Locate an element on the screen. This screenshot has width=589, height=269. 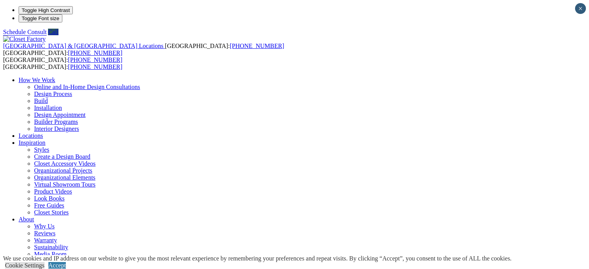
a: Media Room is located at coordinates (50, 254).